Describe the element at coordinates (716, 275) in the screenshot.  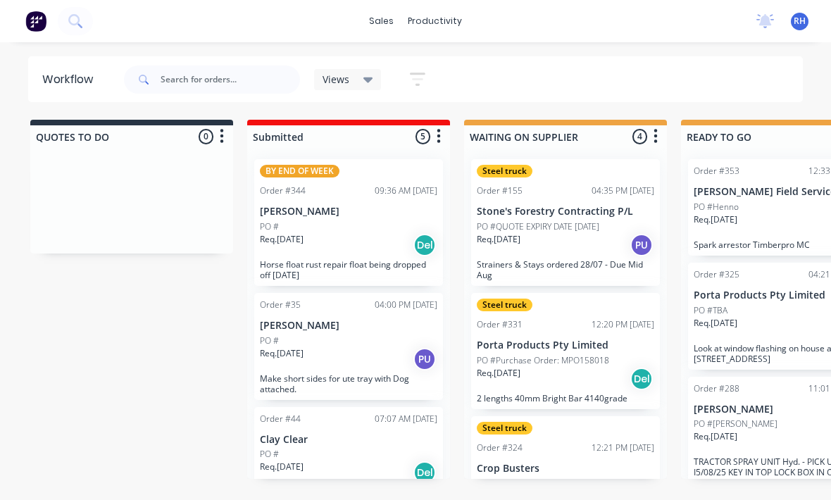
I see `div: Order #325` at that location.